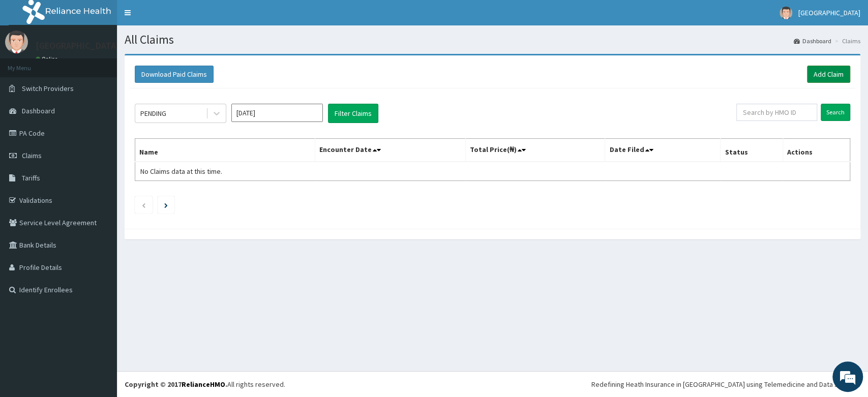  Describe the element at coordinates (225, 150) in the screenshot. I see `th: Name` at that location.